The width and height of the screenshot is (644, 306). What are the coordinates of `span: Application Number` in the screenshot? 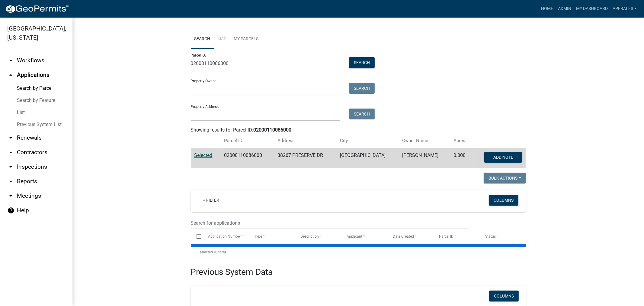 It's located at (224, 236).